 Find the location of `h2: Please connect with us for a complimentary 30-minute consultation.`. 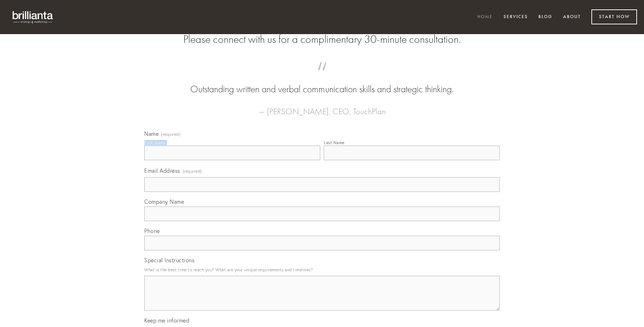

h2: Please connect with us for a complimentary 30-minute consultation. is located at coordinates (322, 40).